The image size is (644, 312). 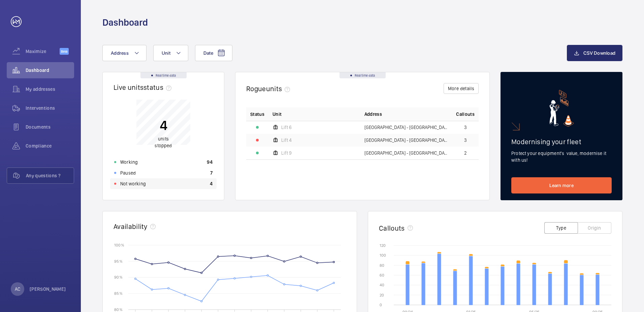 What do you see at coordinates (257, 114) in the screenshot?
I see `p: Status` at bounding box center [257, 114].